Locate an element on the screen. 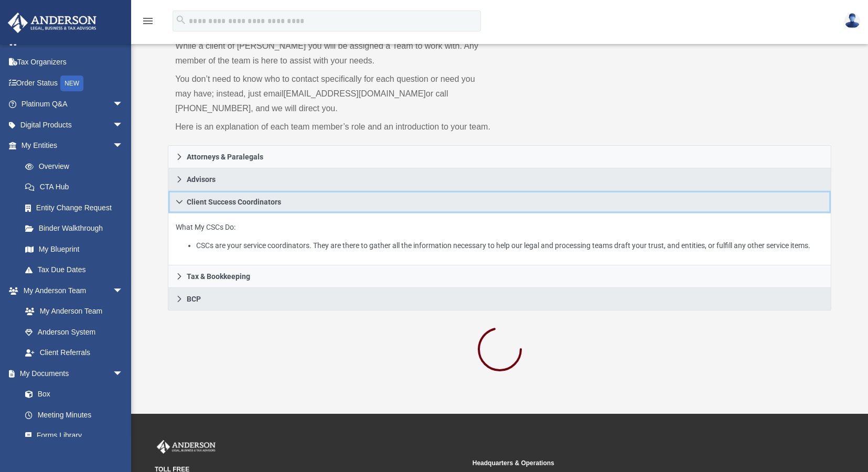 This screenshot has width=868, height=472. a: Client Referrals is located at coordinates (74, 353).